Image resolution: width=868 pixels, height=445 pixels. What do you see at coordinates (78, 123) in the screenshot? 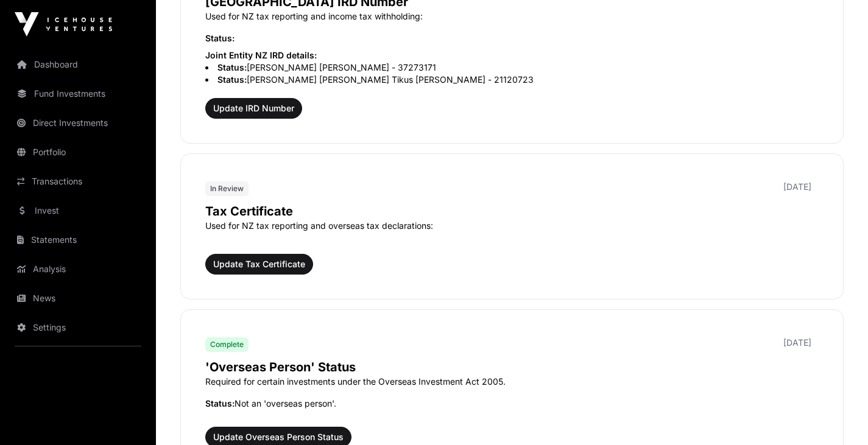
I see `a: Direct Investments` at bounding box center [78, 123].